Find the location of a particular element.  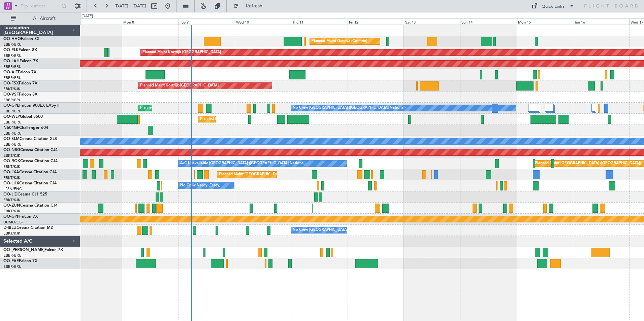

div: Wed 10 is located at coordinates (263, 22).